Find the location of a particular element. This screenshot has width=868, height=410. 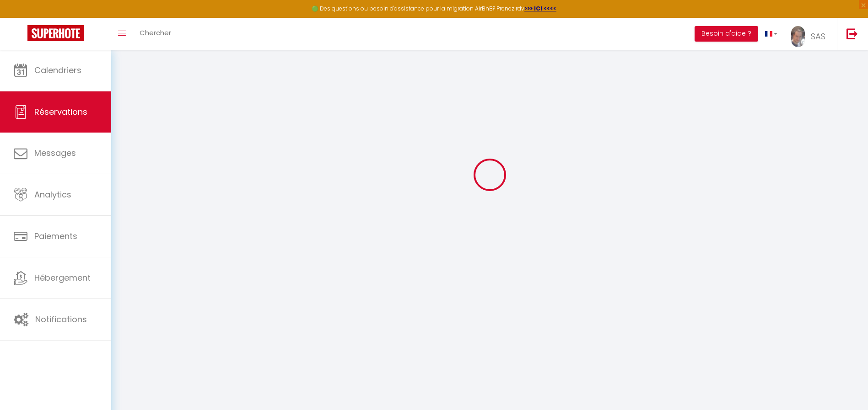

img: logout is located at coordinates (852, 34).